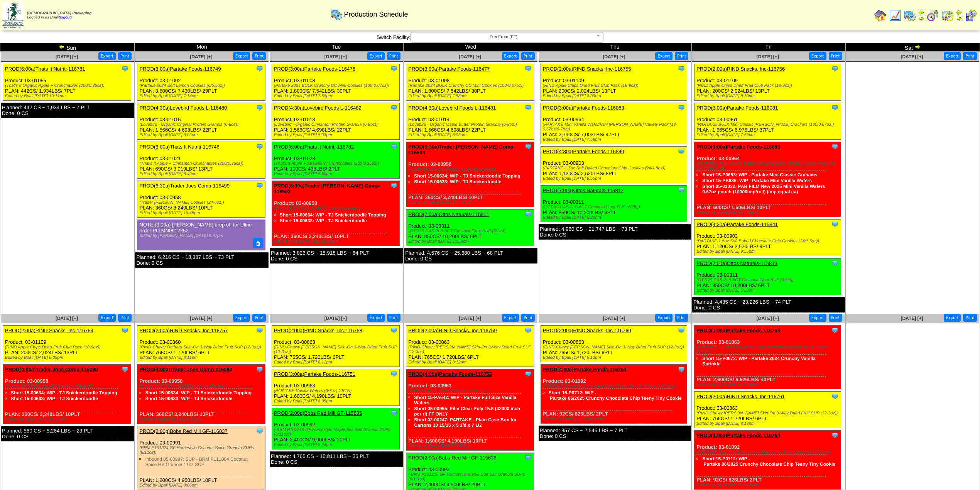  Describe the element at coordinates (933, 16) in the screenshot. I see `img: calendarblend.gif` at that location.